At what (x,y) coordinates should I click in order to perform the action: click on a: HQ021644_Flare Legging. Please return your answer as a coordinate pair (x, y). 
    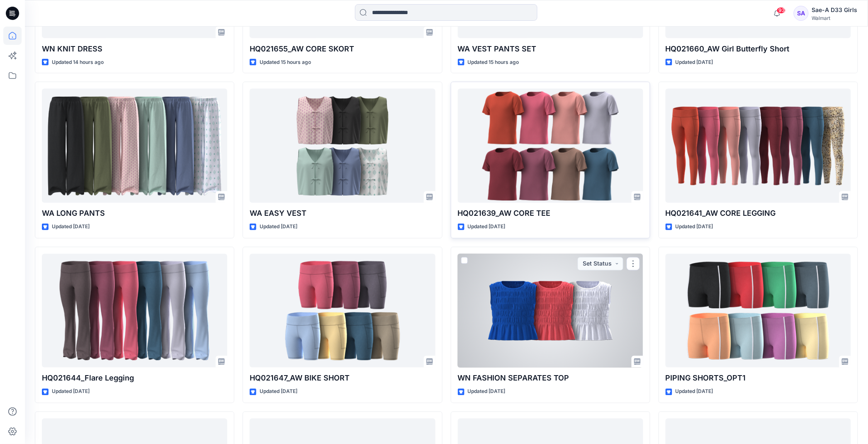
    Looking at the image, I should click on (134, 311).